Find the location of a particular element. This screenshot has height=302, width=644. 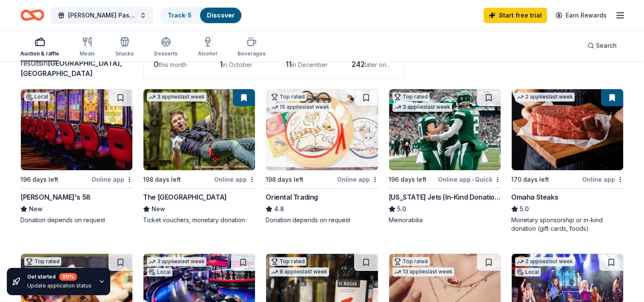

span: in December is located at coordinates (309, 65).